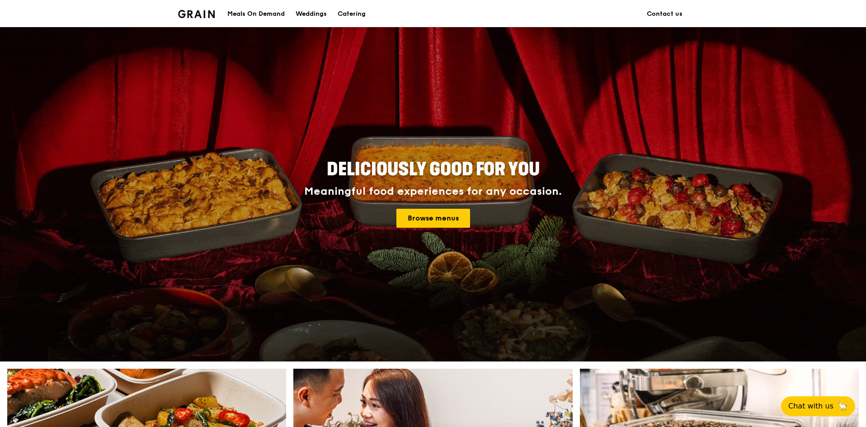 Image resolution: width=866 pixels, height=427 pixels. I want to click on div: Catering, so click(352, 14).